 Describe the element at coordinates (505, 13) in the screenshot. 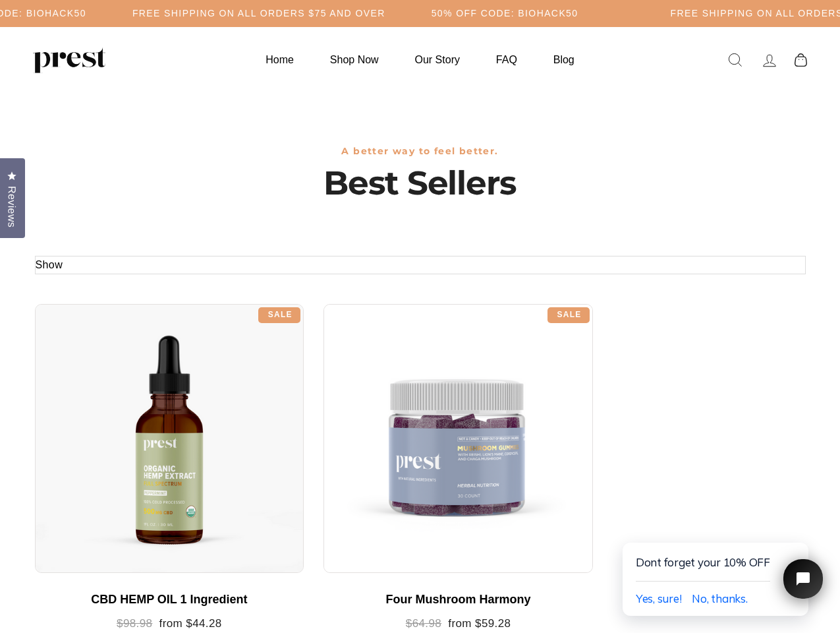

I see `h5: 50% OFF CODE: BIOHACK50` at that location.